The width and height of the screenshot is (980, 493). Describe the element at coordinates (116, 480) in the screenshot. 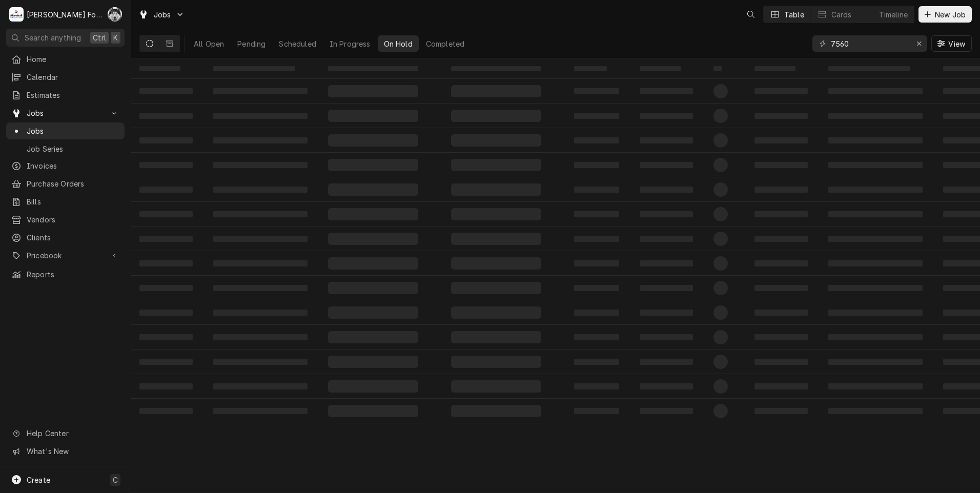

I see `span: C` at that location.